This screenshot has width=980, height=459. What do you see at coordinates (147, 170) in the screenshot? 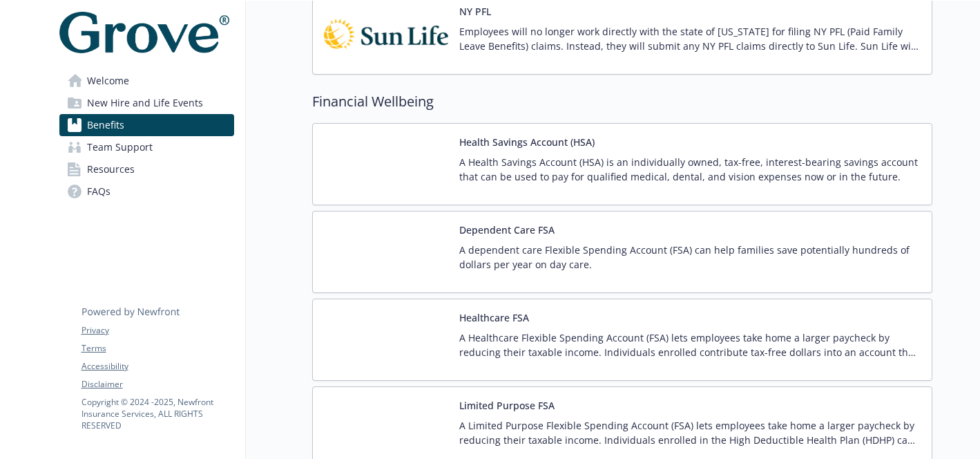
I see `a: Resources` at bounding box center [147, 170].